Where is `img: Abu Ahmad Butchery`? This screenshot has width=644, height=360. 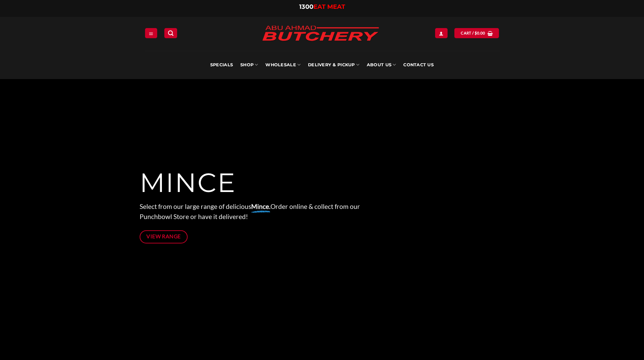 img: Abu Ahmad Butchery is located at coordinates (320, 34).